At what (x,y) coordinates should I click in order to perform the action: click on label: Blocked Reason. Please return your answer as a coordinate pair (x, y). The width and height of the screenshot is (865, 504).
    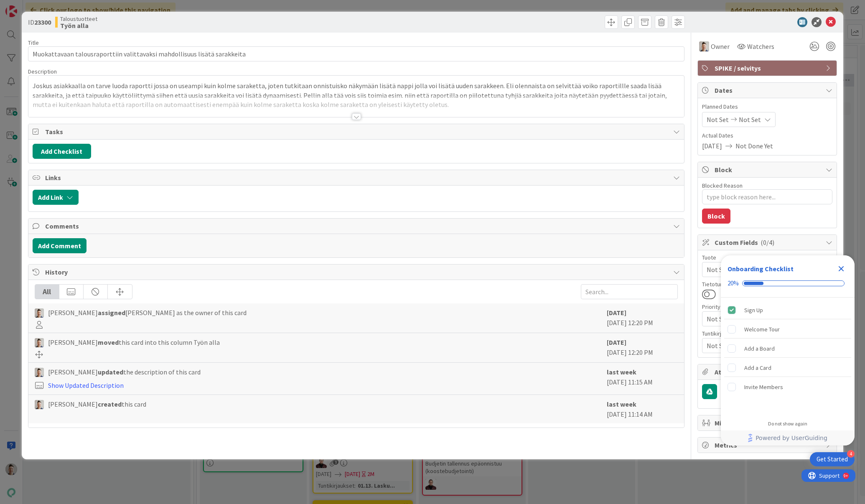
    Looking at the image, I should click on (722, 185).